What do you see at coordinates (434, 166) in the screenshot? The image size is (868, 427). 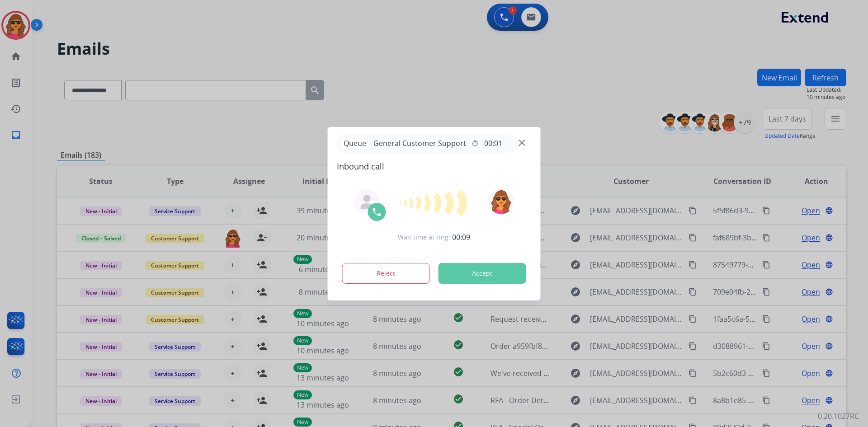 I see `span: Inbound call` at bounding box center [434, 166].